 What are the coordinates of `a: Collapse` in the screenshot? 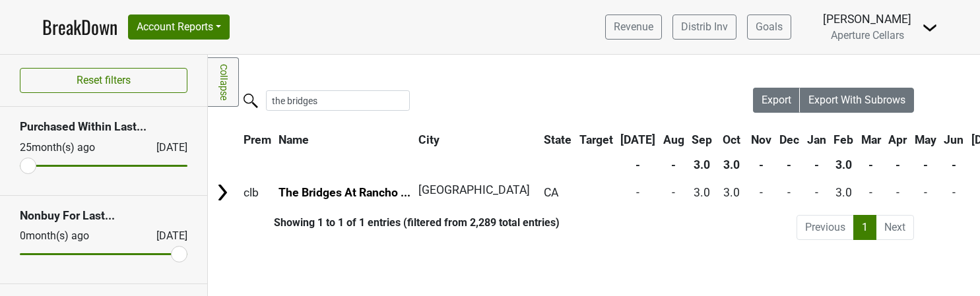 It's located at (223, 82).